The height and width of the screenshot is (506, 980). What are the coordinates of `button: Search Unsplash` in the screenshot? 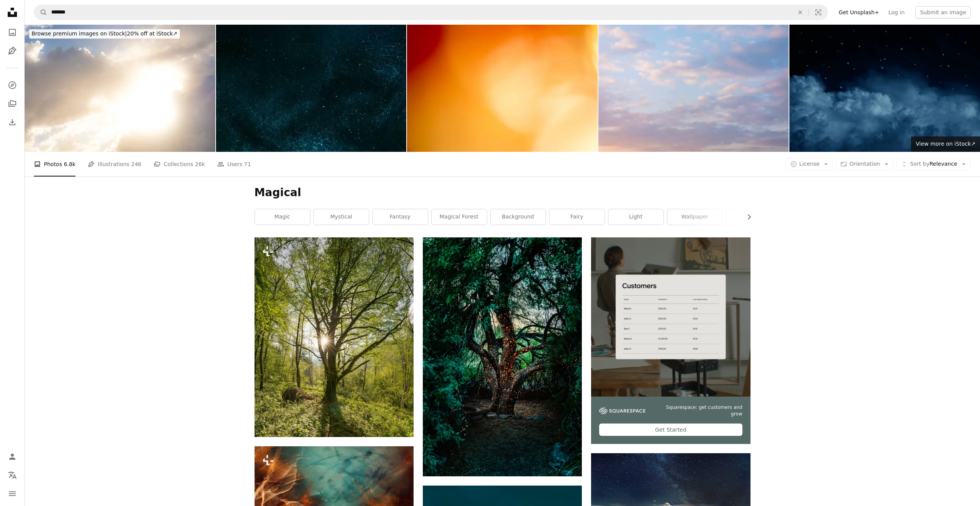 It's located at (41, 12).